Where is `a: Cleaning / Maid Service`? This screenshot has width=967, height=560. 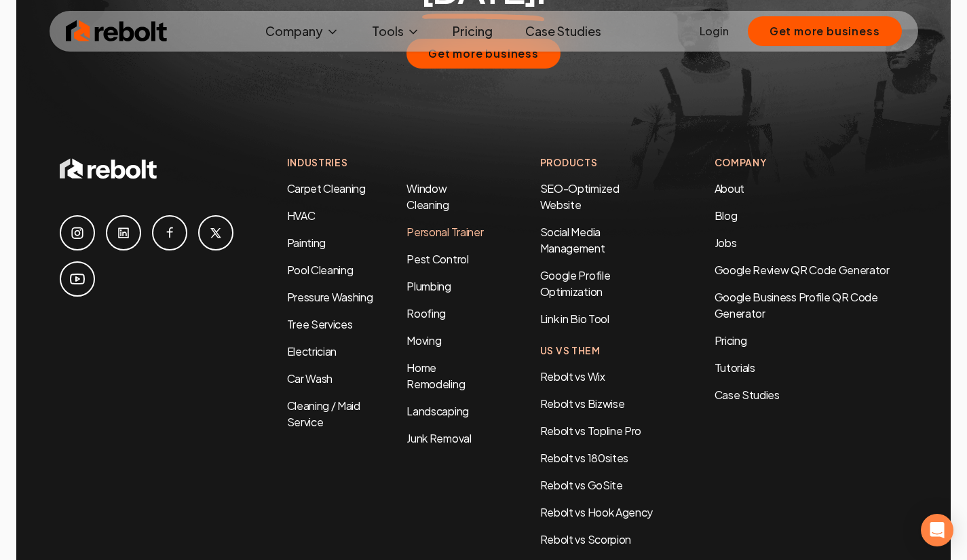 a: Cleaning / Maid Service is located at coordinates (324, 413).